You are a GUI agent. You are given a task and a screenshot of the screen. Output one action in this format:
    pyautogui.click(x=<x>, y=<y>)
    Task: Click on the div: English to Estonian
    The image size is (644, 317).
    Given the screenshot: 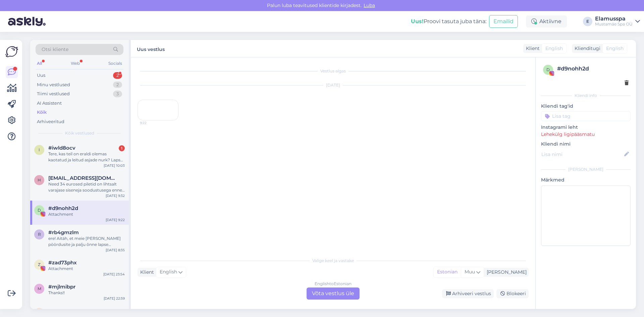 What is the action you would take?
    pyautogui.click(x=333, y=284)
    